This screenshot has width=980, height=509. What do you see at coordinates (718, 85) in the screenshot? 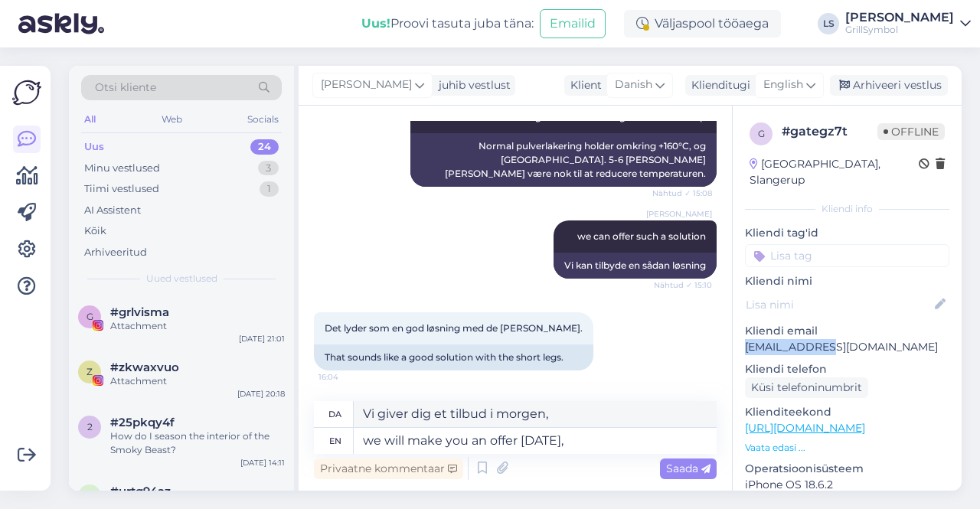
I see `div: Klienditugi` at bounding box center [718, 85].